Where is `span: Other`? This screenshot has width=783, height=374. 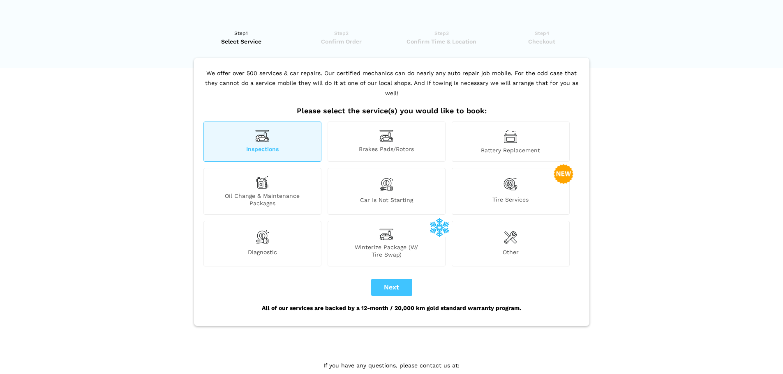 span: Other is located at coordinates (510, 254).